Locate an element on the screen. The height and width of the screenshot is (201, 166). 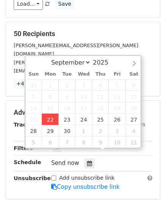
label: Add unsubscribe link is located at coordinates (87, 178).